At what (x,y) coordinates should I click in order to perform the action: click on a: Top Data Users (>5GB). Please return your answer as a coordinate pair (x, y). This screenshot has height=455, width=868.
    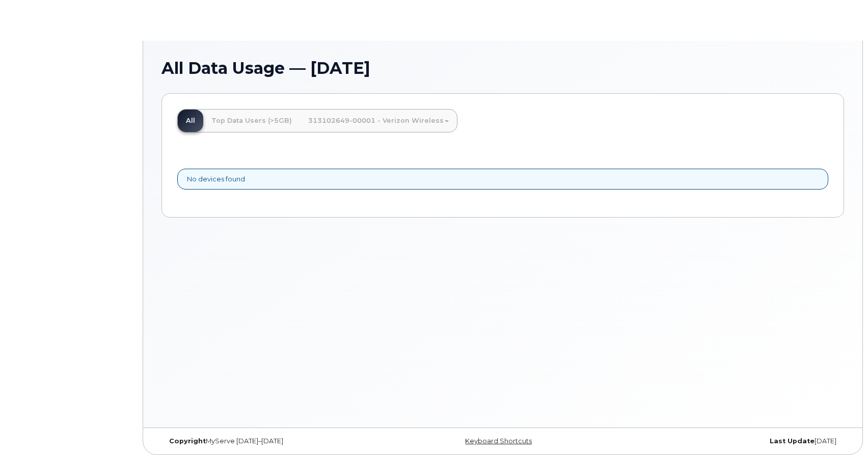
    Looking at the image, I should click on (252, 121).